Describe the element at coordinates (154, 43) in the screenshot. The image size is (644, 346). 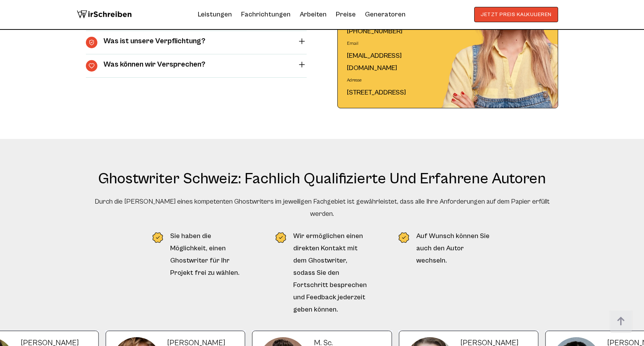
I see `h4: Was ist unsere Verpflichtung?` at that location.